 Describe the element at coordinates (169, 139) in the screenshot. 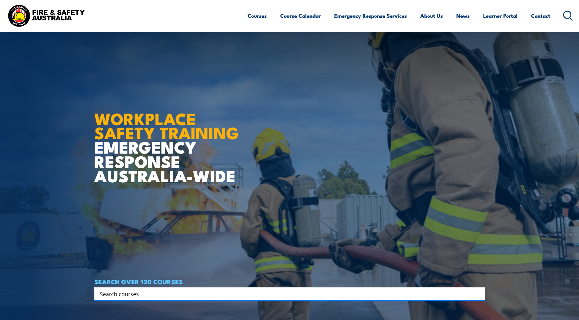

I see `h1: EMERGENCY RESPONSE AUSTRALIA-WIDE` at that location.